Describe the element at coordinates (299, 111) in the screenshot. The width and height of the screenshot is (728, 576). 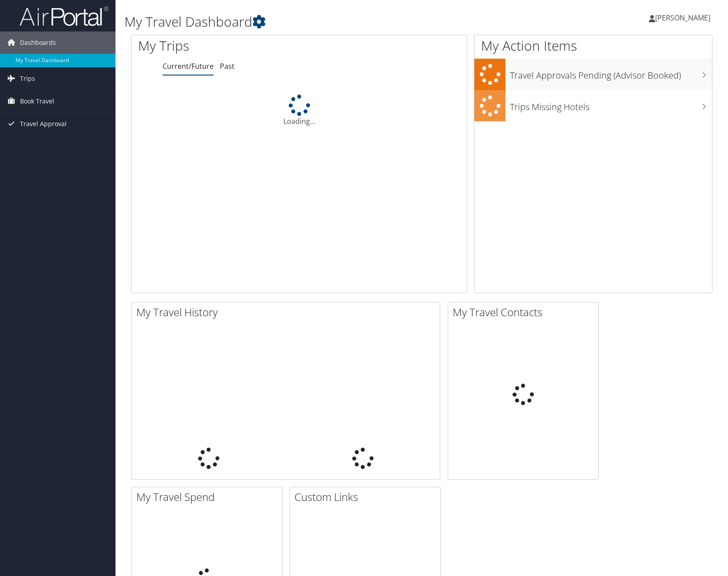
I see `div: Loading...` at that location.